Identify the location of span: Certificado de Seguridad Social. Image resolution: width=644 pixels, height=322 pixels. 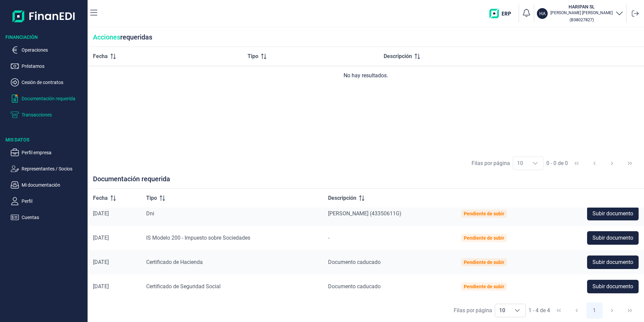
(183, 286).